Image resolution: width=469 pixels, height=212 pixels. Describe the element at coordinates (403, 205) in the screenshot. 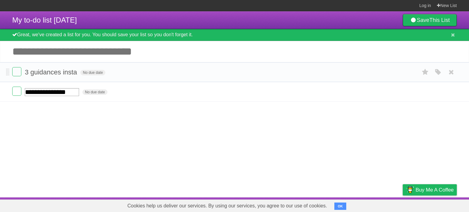

I see `a: Privacy` at that location.